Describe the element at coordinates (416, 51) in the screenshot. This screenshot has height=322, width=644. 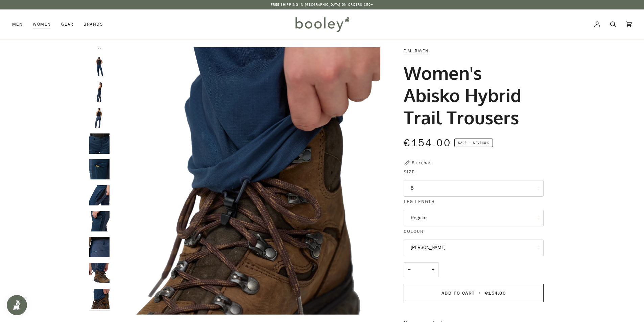
I see `a: Fjallraven` at that location.